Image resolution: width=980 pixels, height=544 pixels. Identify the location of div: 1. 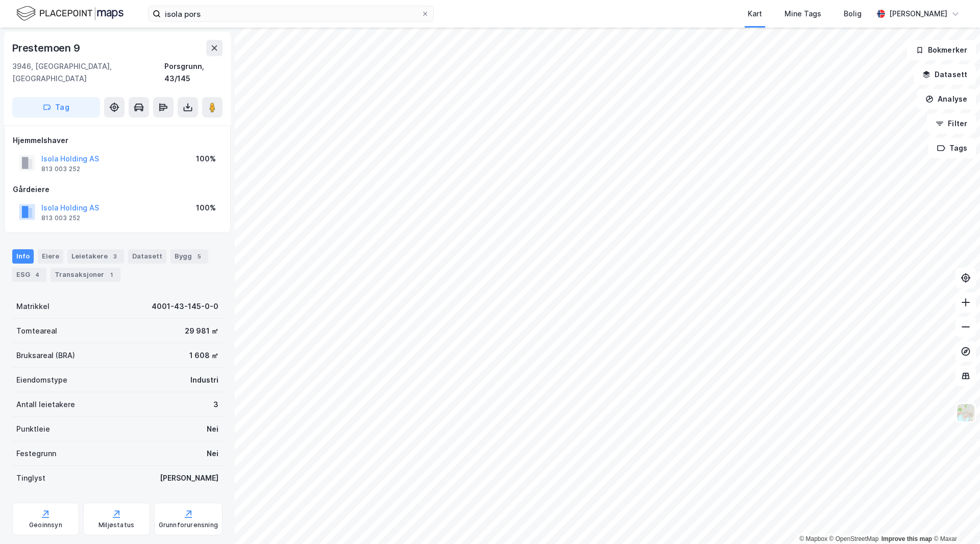
(112, 275).